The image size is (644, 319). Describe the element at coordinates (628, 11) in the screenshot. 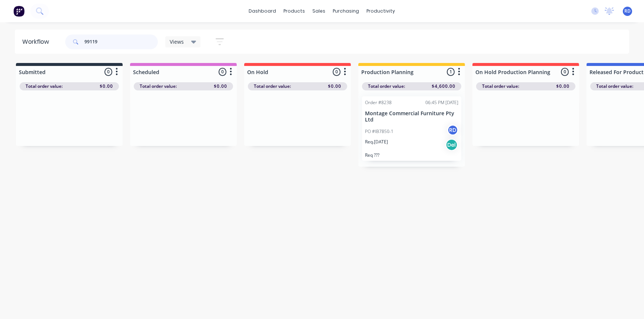

I see `span: RD` at that location.